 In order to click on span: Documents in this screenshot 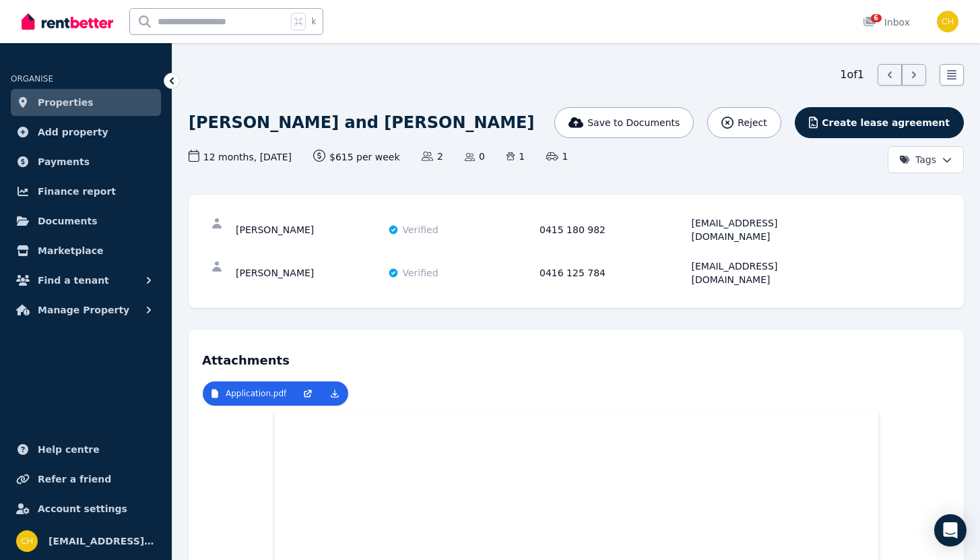, I will do `click(68, 221)`.